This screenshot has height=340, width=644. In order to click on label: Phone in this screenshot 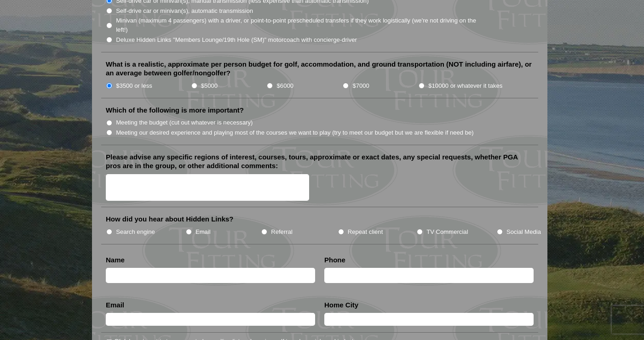, I will do `click(335, 260)`.